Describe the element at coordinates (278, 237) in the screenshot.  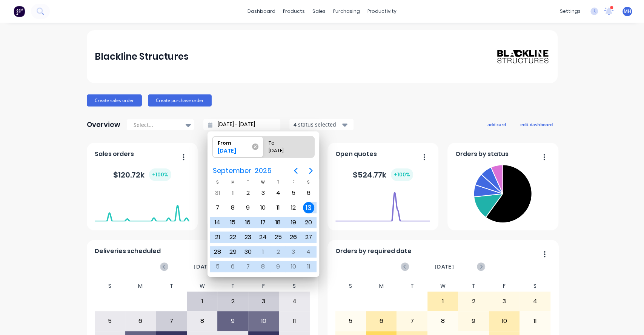
I see `div: Thursday, September 25, 2025` at that location.